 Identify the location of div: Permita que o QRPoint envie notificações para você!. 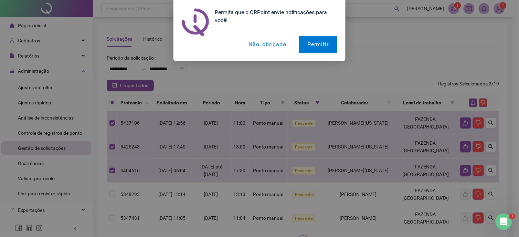
(273, 16).